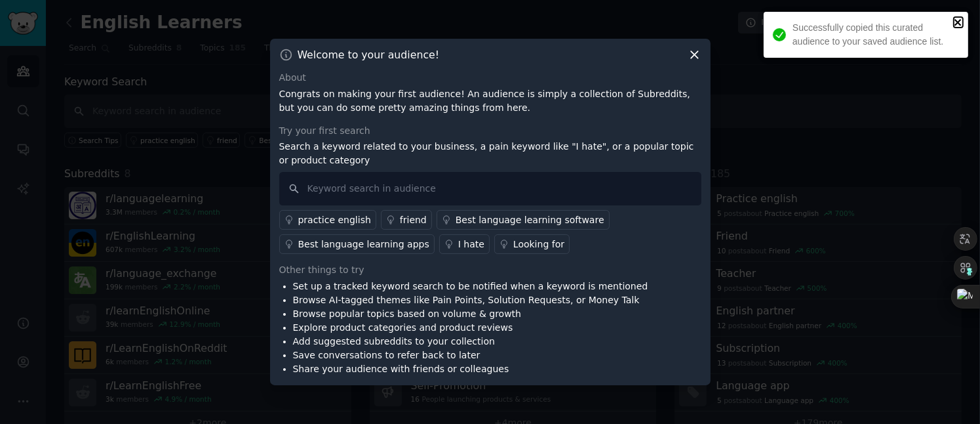 The image size is (980, 424). Describe the element at coordinates (334, 220) in the screenshot. I see `div: practice english` at that location.